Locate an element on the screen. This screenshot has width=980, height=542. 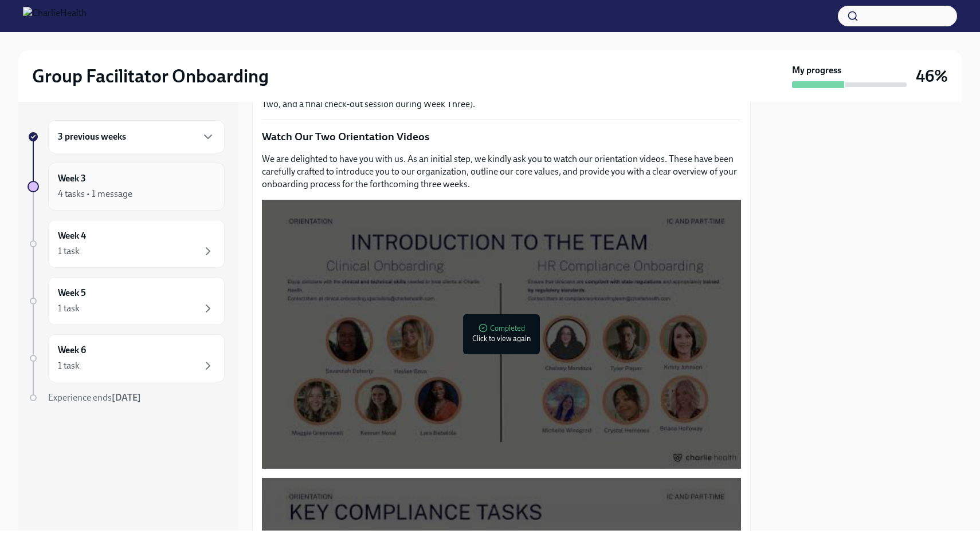
p: Watch Our Two Orientation Videos is located at coordinates (502, 136).